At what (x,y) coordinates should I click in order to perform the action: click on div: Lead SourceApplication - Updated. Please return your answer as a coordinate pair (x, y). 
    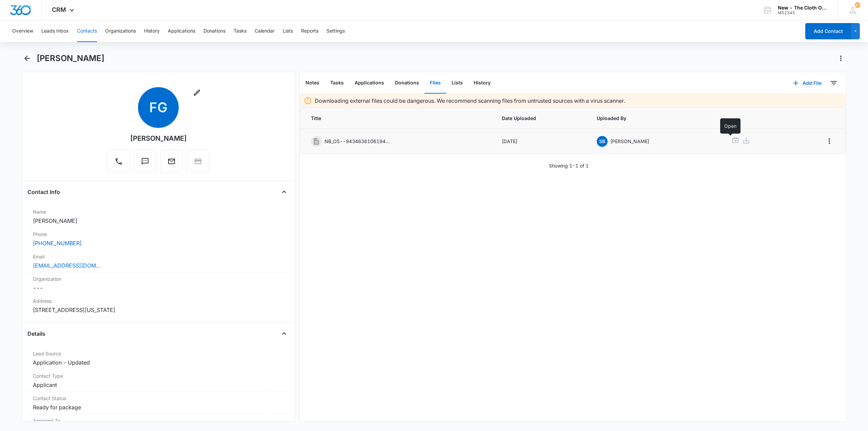
    Looking at the image, I should click on (158, 358).